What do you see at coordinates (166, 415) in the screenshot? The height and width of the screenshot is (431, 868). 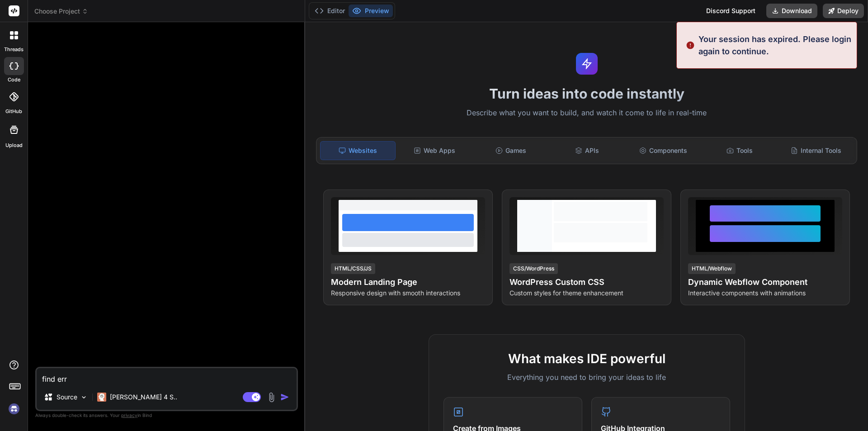 I see `p: Always double-check its answers. Your in Bind` at bounding box center [166, 415].